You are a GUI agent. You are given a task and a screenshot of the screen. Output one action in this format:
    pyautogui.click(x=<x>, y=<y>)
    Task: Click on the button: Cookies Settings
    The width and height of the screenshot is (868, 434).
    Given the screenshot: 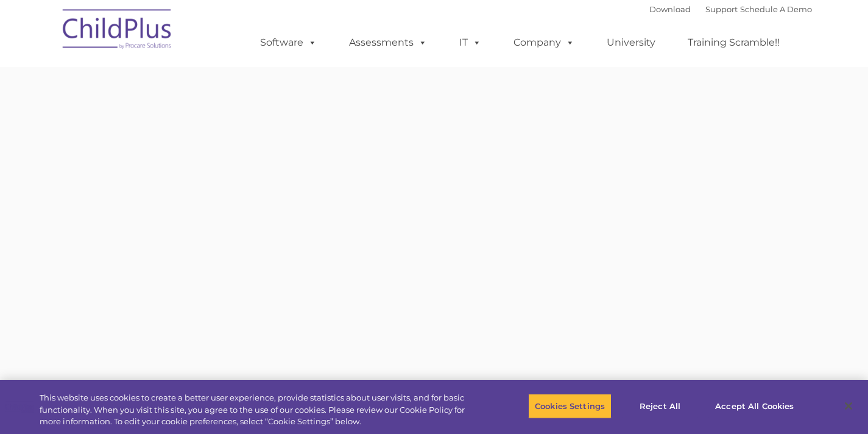 What is the action you would take?
    pyautogui.click(x=569, y=406)
    